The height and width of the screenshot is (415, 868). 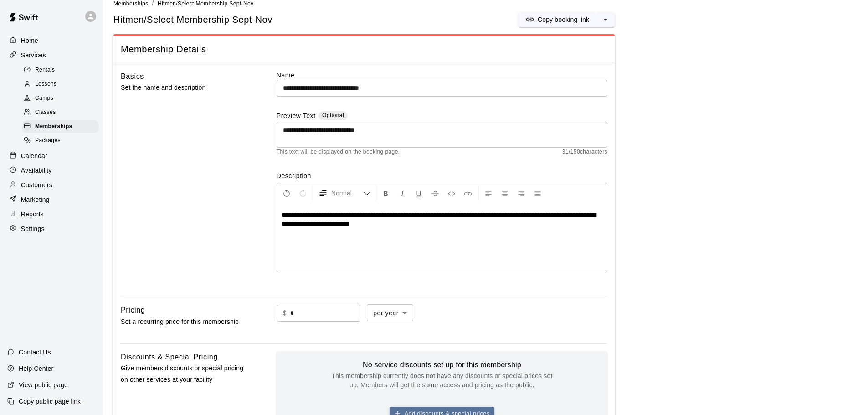 I want to click on div: Reports, so click(x=51, y=214).